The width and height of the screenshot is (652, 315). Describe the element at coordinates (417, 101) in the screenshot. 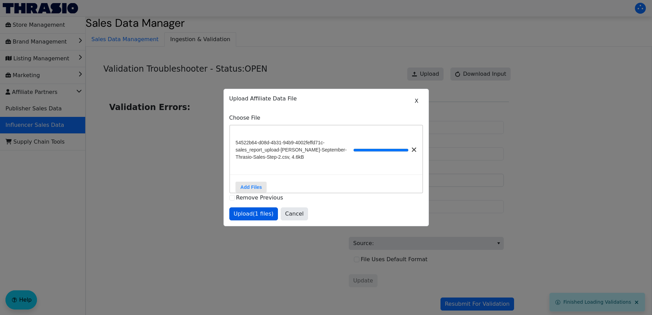

I see `span: X` at that location.